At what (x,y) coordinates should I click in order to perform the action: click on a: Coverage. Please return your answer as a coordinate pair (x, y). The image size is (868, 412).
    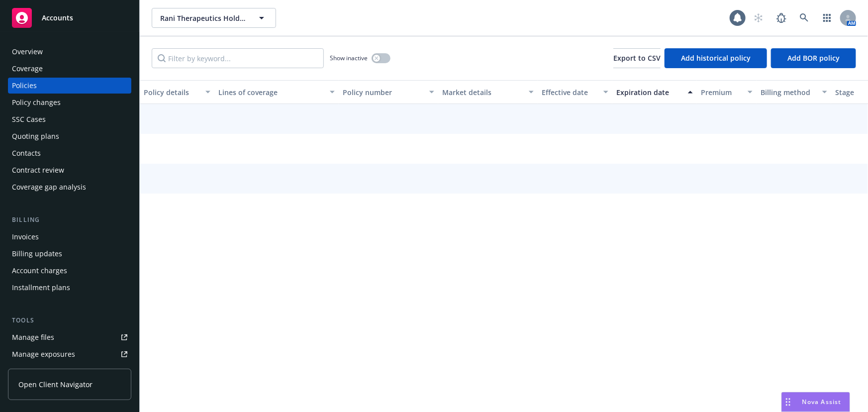
    Looking at the image, I should click on (70, 69).